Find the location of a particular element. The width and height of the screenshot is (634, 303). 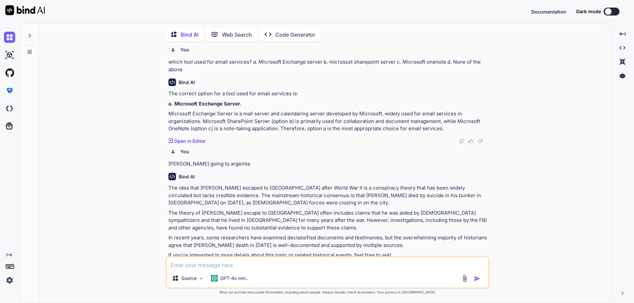

button: Documentation is located at coordinates (549, 12).